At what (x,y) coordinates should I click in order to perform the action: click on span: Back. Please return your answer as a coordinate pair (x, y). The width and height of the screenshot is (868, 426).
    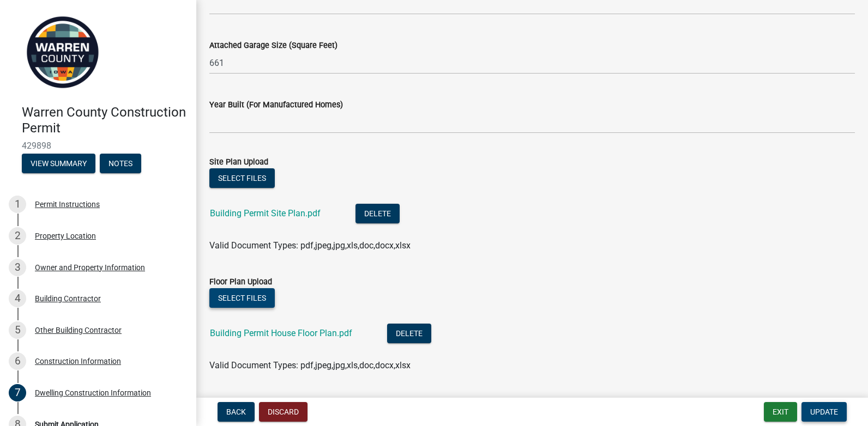
    Looking at the image, I should click on (236, 412).